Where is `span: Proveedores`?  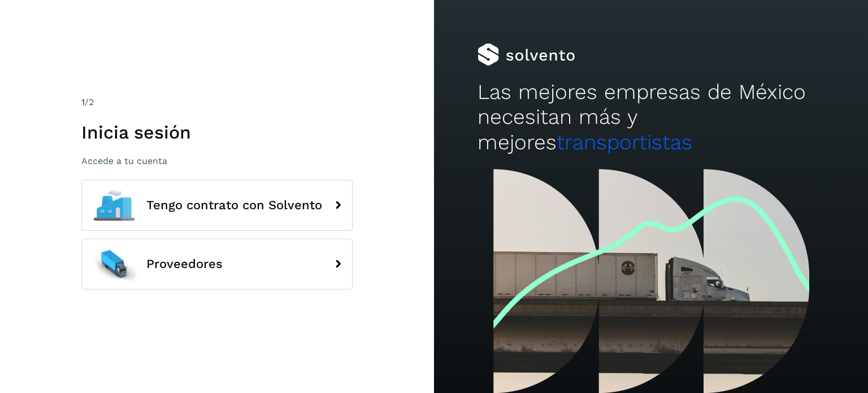 span: Proveedores is located at coordinates (184, 264).